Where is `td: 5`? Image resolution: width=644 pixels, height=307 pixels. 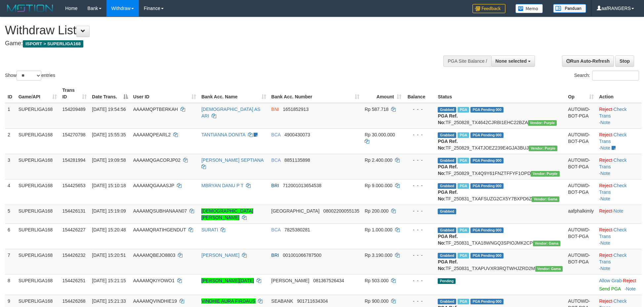
td: 5 is located at coordinates (10, 214).